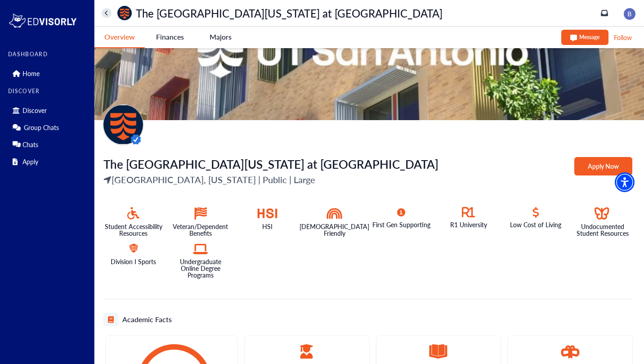 The image size is (644, 364). Describe the element at coordinates (468, 224) in the screenshot. I see `p: R1 University` at that location.